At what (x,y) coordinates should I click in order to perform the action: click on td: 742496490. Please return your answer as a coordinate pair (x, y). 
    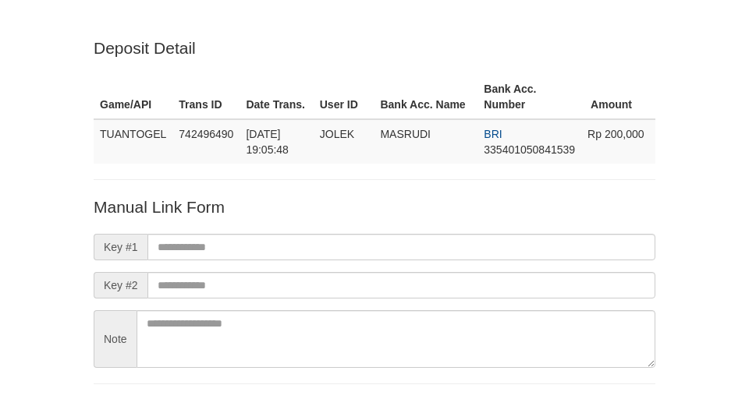
    Looking at the image, I should click on (206, 141).